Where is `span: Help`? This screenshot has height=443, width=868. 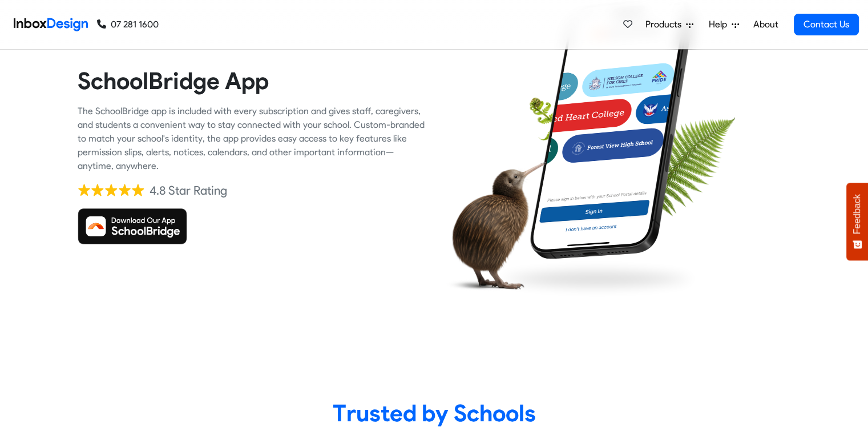
span: Help is located at coordinates (720, 25).